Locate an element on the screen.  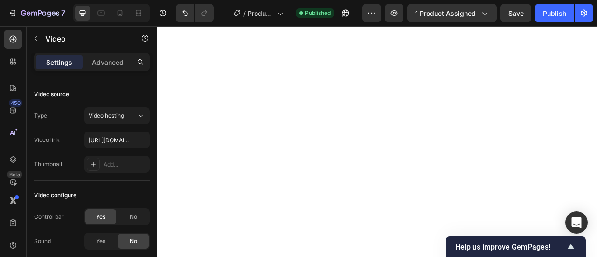
span: Video hosting is located at coordinates (106, 115).